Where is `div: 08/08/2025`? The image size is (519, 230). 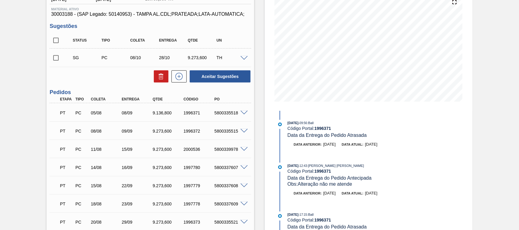
div: 08/08/2025 is located at coordinates (106, 131).